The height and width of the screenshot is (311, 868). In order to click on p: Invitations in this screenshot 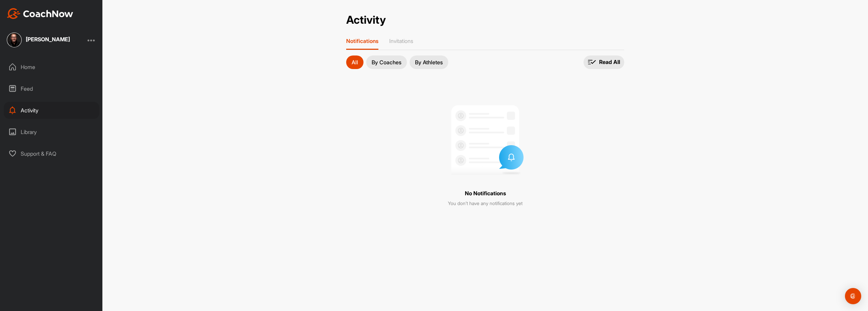, I will do `click(401, 41)`.